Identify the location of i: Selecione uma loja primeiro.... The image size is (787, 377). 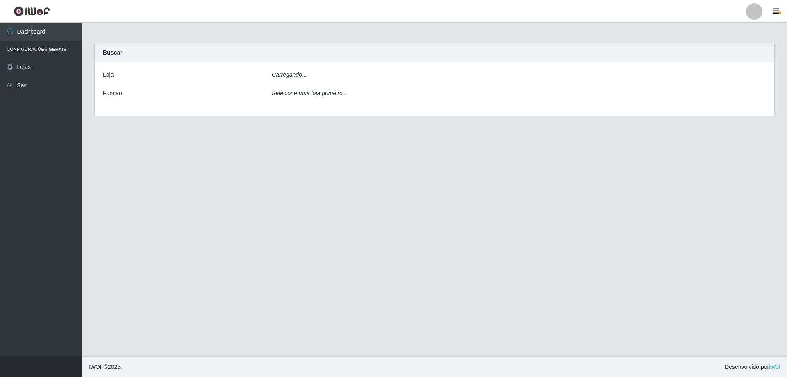
(310, 93).